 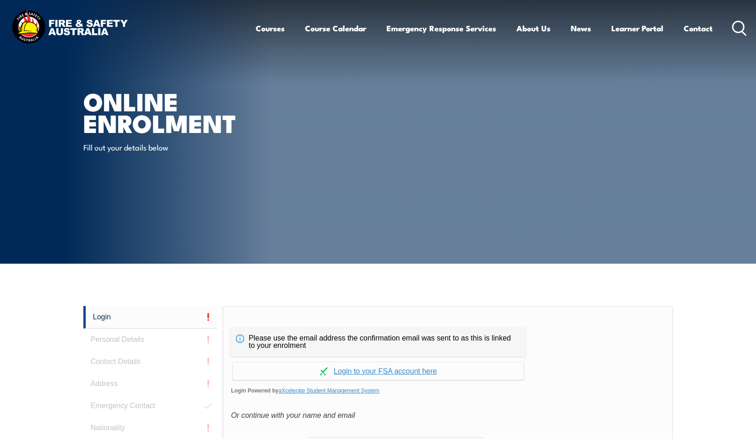 What do you see at coordinates (167, 147) in the screenshot?
I see `p: Fill out your details below` at bounding box center [167, 147].